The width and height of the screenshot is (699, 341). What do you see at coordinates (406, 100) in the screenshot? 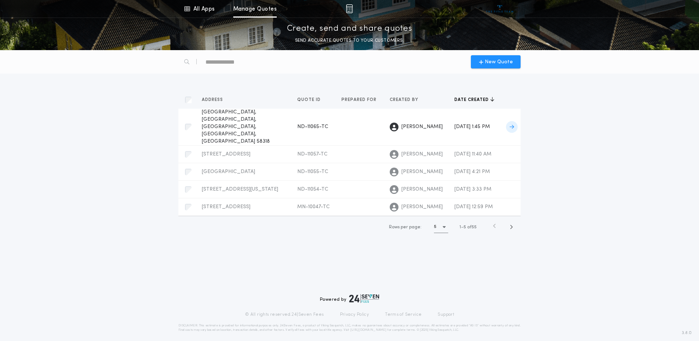
I see `button: Created by` at bounding box center [406, 100].